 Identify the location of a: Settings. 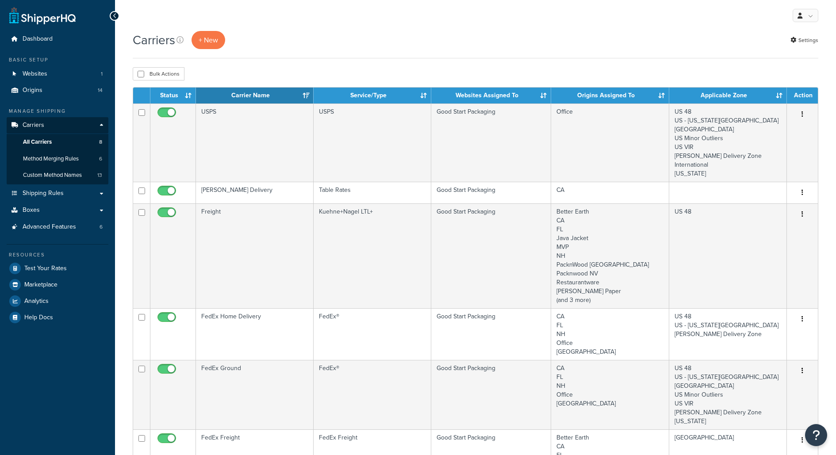
(804, 40).